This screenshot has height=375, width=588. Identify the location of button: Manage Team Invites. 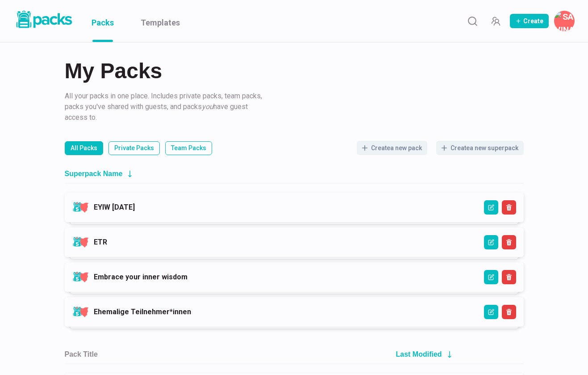
(495, 21).